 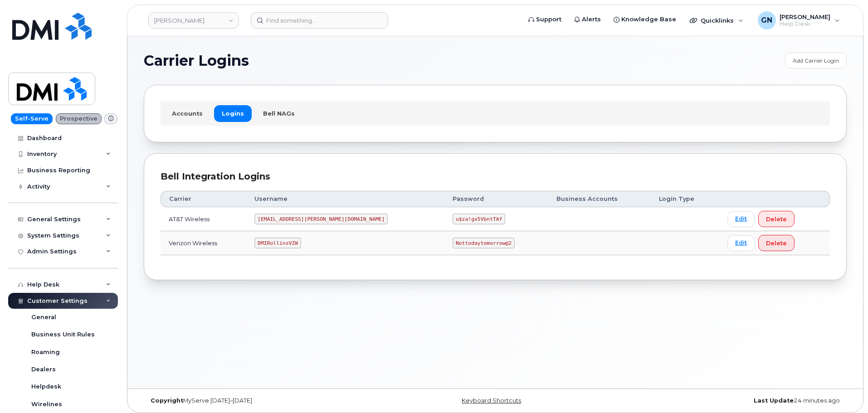 What do you see at coordinates (484, 243) in the screenshot?
I see `code: Nottodaytomorrow@2` at bounding box center [484, 243].